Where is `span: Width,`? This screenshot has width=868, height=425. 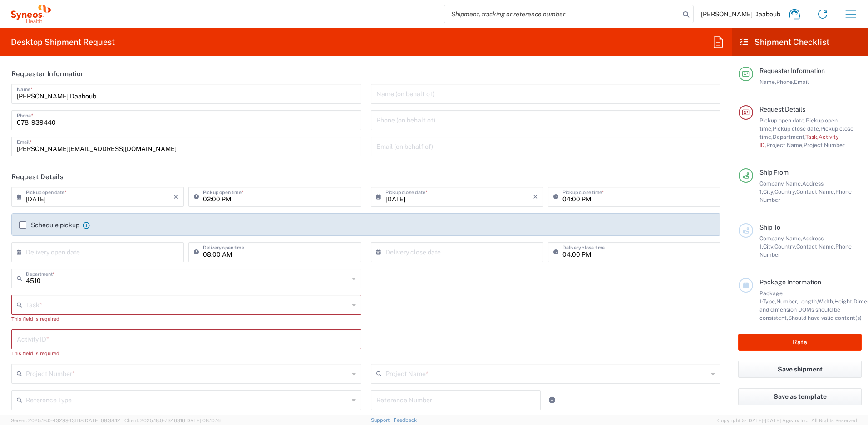 span: Width, is located at coordinates (826, 301).